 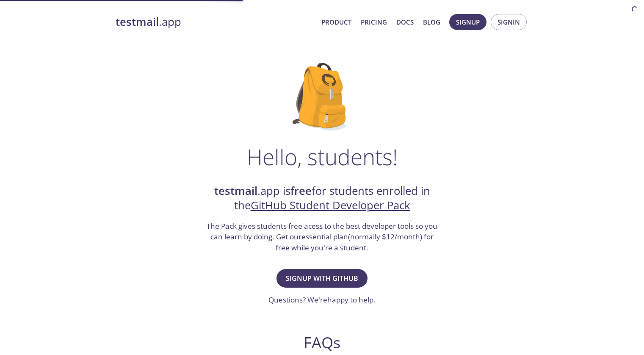 I want to click on h2: .app is for students enrolled in the, so click(x=322, y=198).